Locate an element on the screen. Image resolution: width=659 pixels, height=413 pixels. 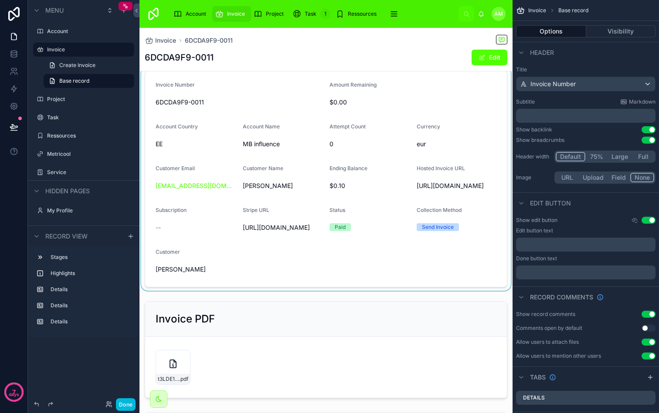
p: 7 is located at coordinates (14, 392).